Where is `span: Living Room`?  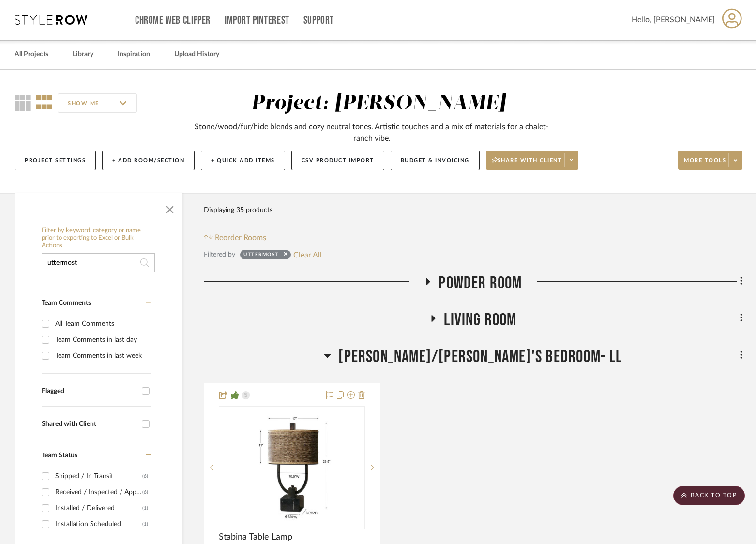
span: Living Room is located at coordinates (480, 320).